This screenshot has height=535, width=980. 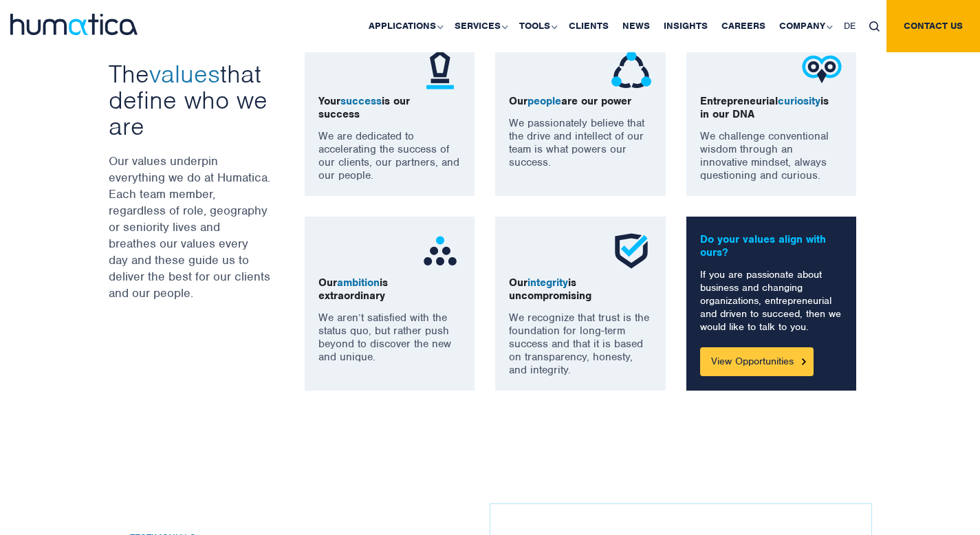 What do you see at coordinates (875, 26) in the screenshot?
I see `img: search_icon` at bounding box center [875, 26].